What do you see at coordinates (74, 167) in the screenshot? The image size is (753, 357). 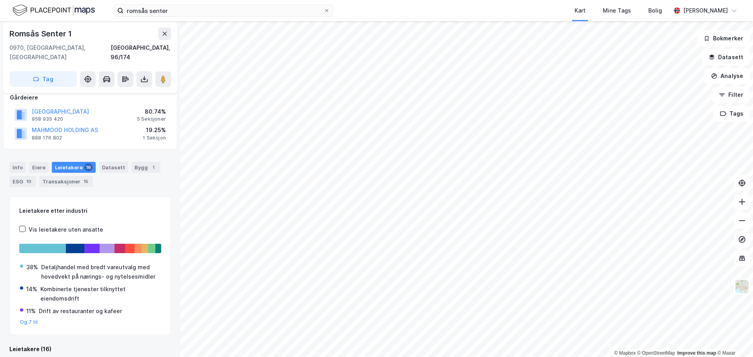 I see `div: Leietakere` at bounding box center [74, 167].